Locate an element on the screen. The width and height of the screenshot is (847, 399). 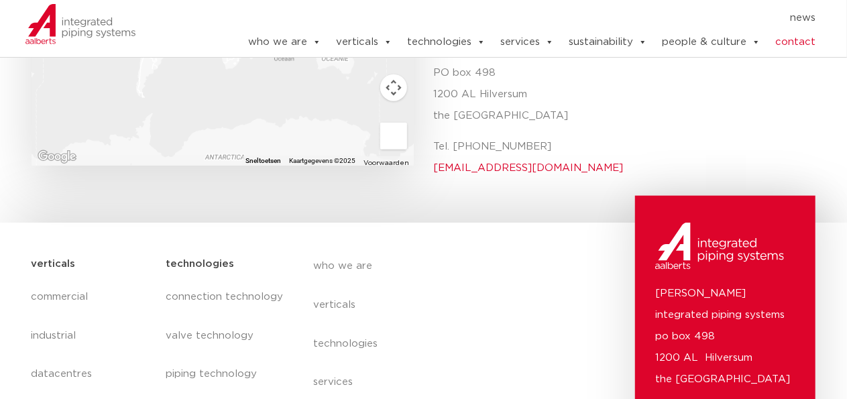
a: people & culture is located at coordinates (711, 42).